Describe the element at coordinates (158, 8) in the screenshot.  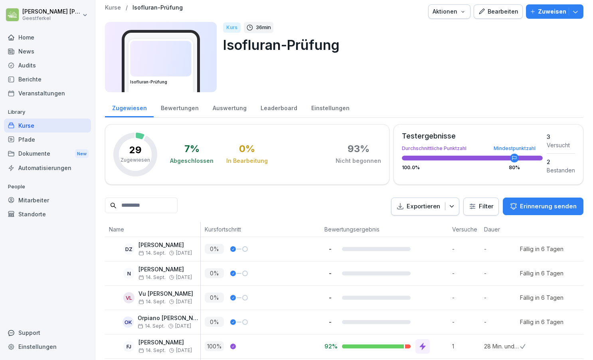
I see `a: Isofluran-Prüfung` at that location.